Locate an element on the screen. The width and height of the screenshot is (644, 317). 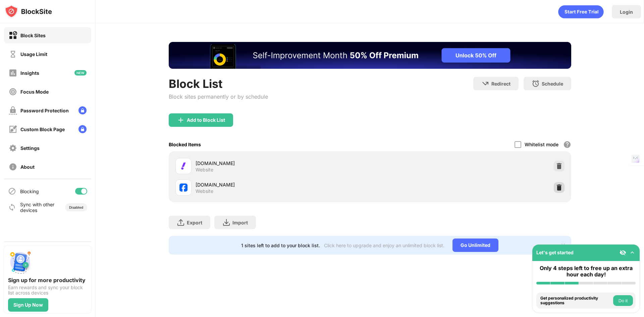
div: Sign Up Now is located at coordinates (28, 305).